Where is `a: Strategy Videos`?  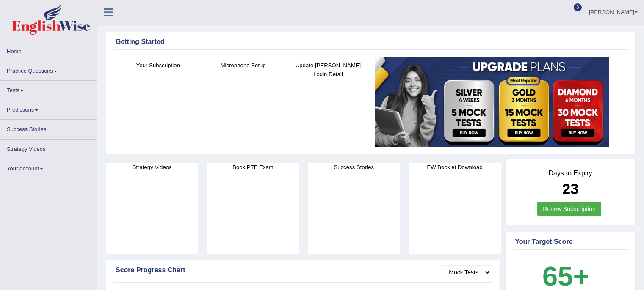 a: Strategy Videos is located at coordinates (48, 148).